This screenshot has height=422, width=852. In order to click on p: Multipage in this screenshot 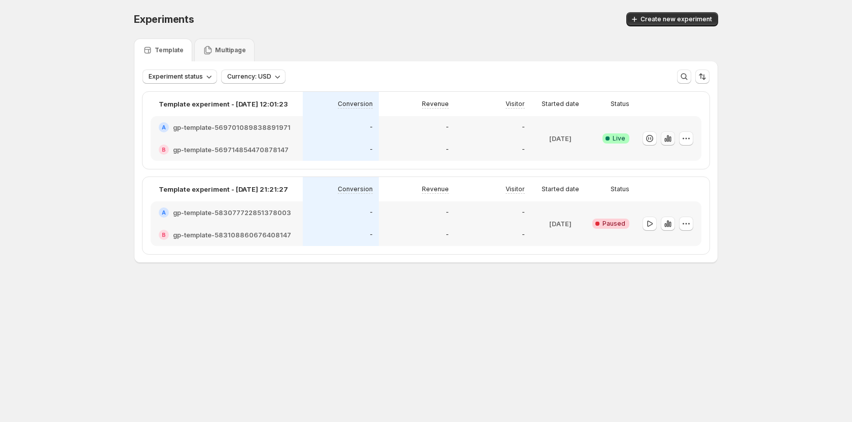, I will do `click(230, 50)`.